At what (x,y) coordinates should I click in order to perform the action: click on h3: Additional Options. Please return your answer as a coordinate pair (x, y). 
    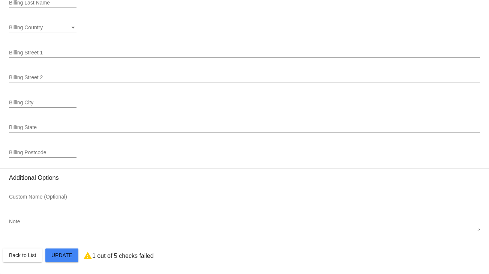
    Looking at the image, I should click on (244, 177).